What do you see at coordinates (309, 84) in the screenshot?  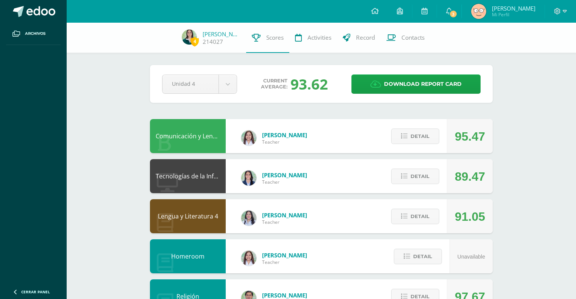 I see `div: 93.62` at bounding box center [309, 84].